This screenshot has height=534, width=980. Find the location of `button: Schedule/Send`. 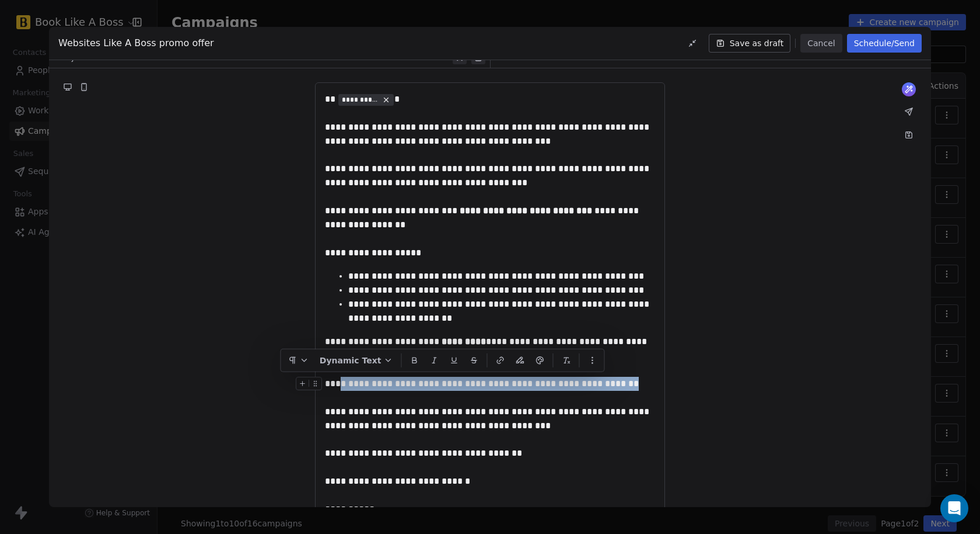

button: Schedule/Send is located at coordinates (884, 43).